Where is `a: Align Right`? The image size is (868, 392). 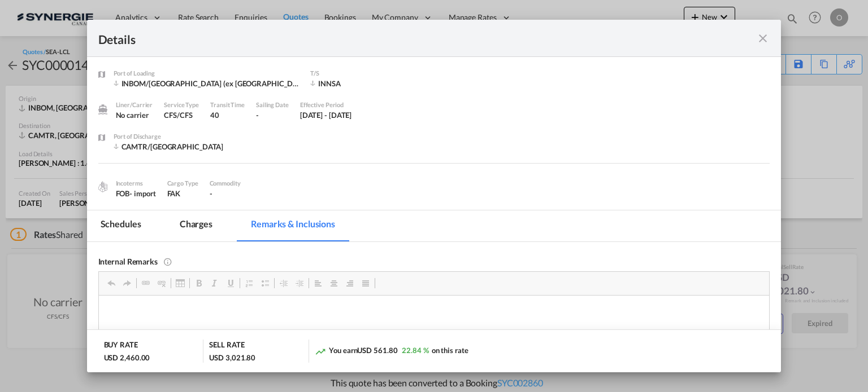 a: Align Right is located at coordinates (350, 284).